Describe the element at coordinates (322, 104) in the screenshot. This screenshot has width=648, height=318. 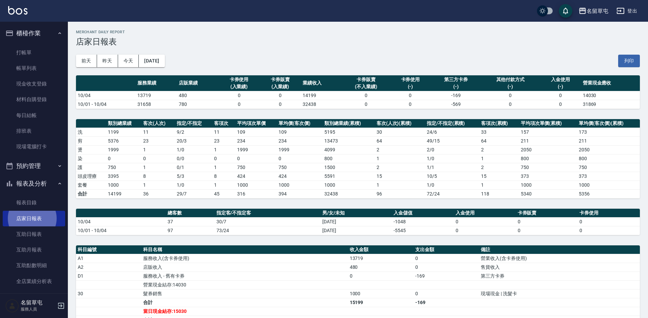
I see `td: 32438` at that location.